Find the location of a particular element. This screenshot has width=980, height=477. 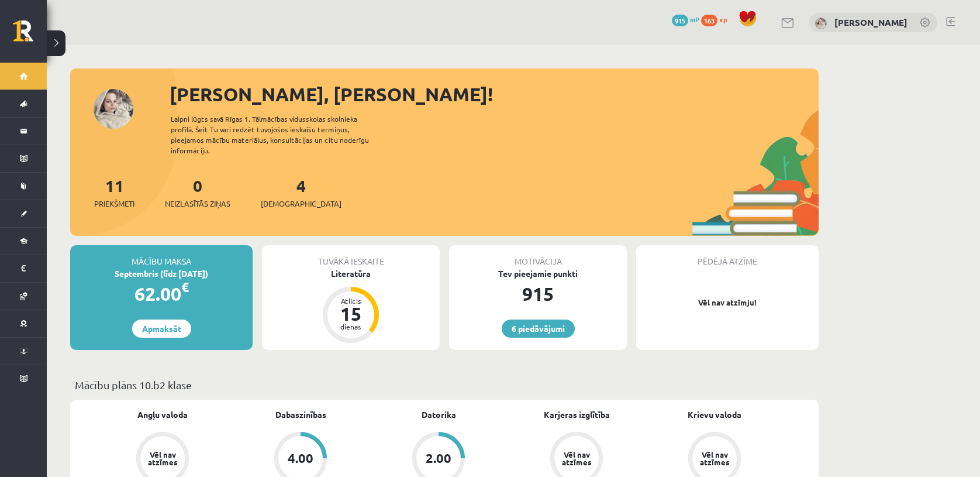

p: Vēl nav atzīmju! is located at coordinates (727, 302).